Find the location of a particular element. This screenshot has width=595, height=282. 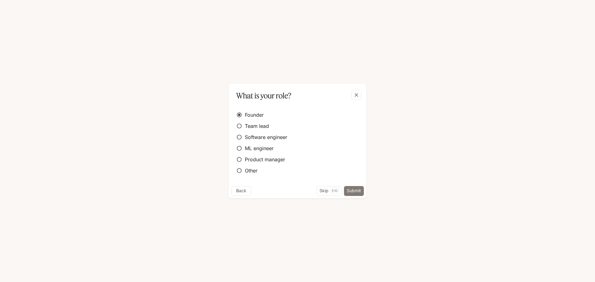

p: Esc is located at coordinates (335, 191).